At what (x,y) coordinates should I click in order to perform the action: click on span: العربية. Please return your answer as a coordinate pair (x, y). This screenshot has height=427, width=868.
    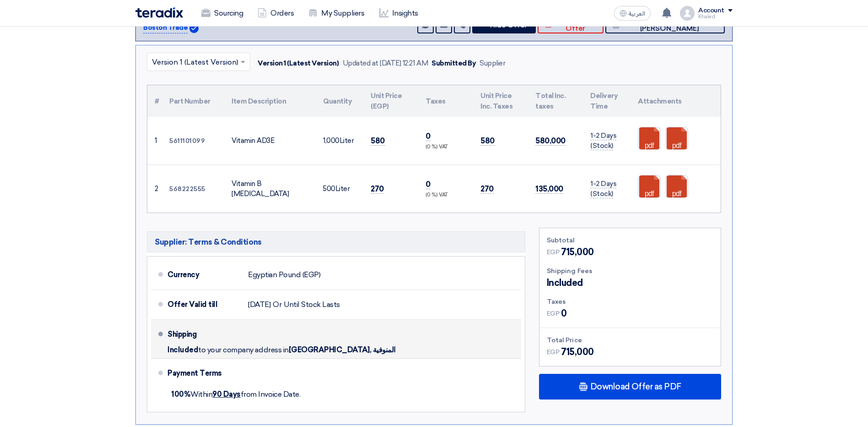
    Looking at the image, I should click on (637, 14).